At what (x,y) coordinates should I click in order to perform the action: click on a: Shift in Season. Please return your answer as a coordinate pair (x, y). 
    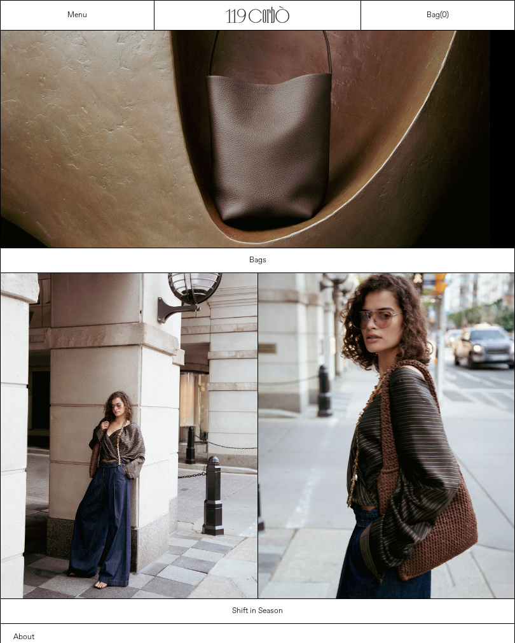
    Looking at the image, I should click on (258, 611).